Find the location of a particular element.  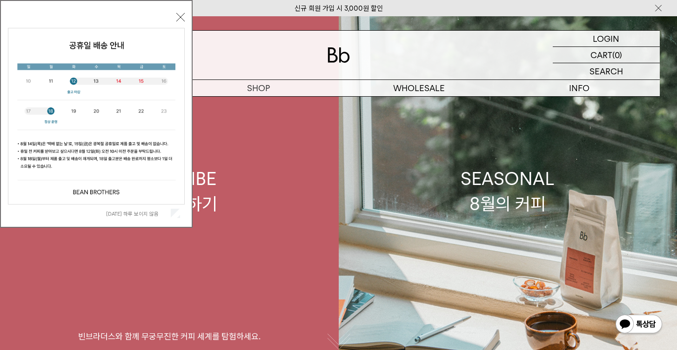

p: CART is located at coordinates (601, 55).